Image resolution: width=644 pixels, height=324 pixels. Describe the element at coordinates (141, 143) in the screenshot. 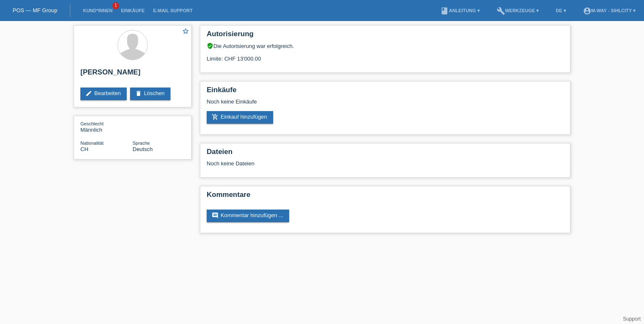

I see `span: Sprache` at that location.